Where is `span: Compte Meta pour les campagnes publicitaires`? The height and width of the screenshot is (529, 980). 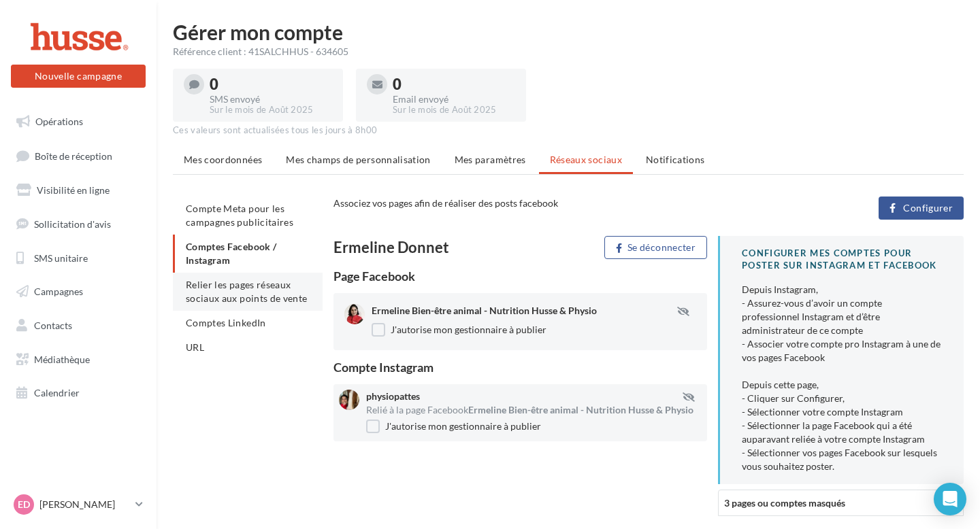
span: Compte Meta pour les campagnes publicitaires is located at coordinates (239, 215).